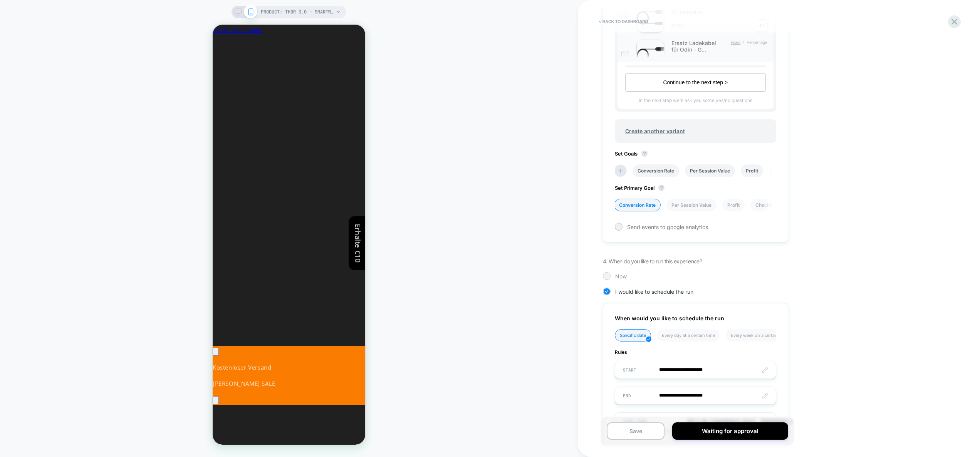 The image size is (980, 457). Describe the element at coordinates (695, 101) in the screenshot. I see `span: In the next step we'll ask you some yes/no questions` at that location.